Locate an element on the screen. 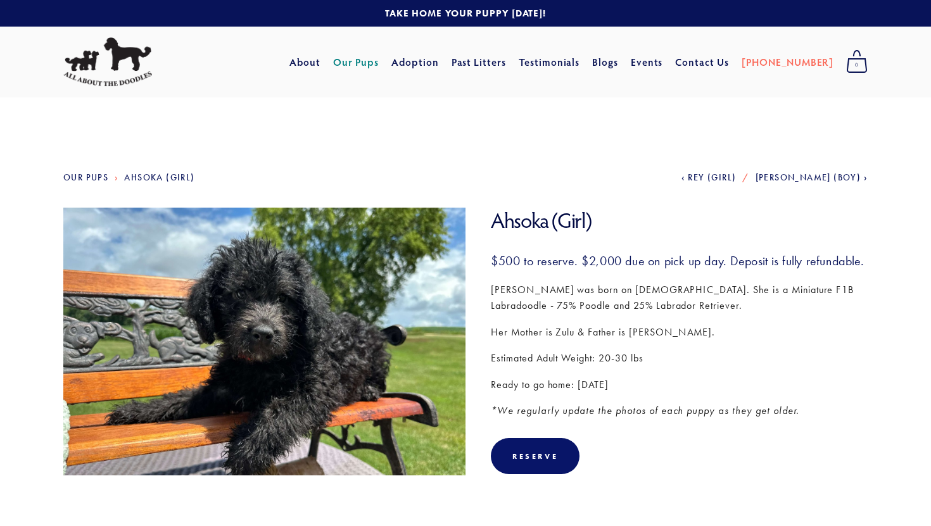 This screenshot has height=526, width=931. a: Testimonials is located at coordinates (549, 62).